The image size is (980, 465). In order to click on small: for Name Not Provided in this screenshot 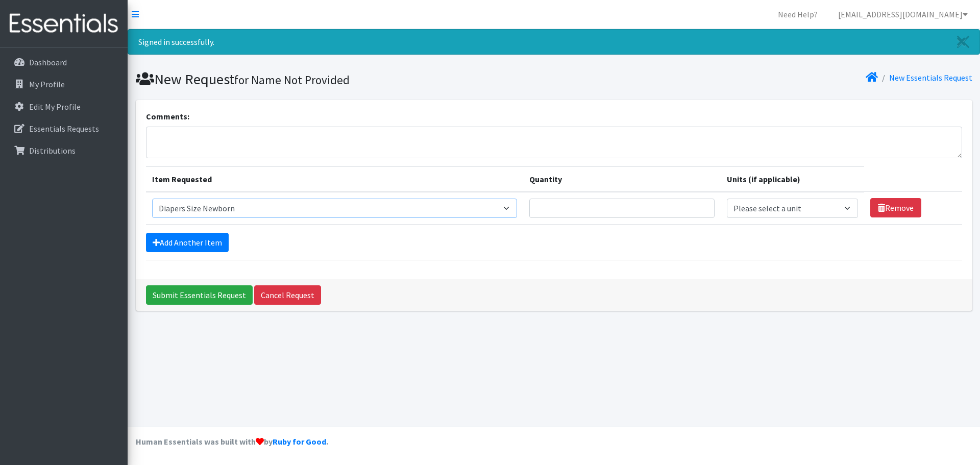, I will do `click(292, 80)`.